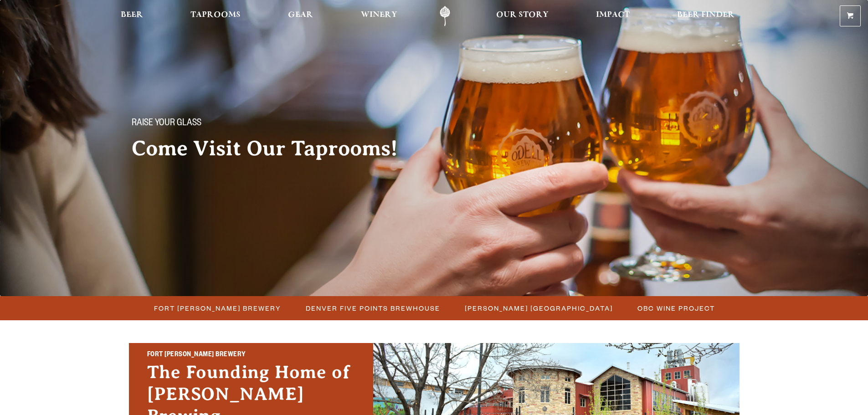  What do you see at coordinates (301, 16) in the screenshot?
I see `a: Gear` at bounding box center [301, 16].